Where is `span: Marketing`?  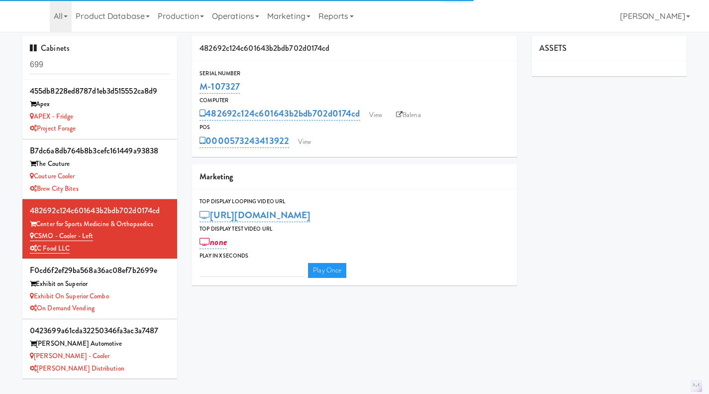 span: Marketing is located at coordinates (216, 176).